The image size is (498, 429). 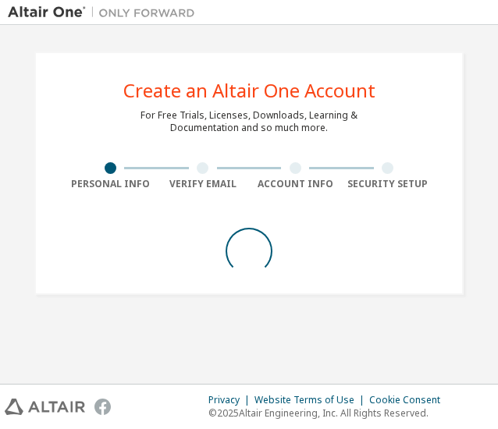 I want to click on img: facebook.svg, so click(x=102, y=407).